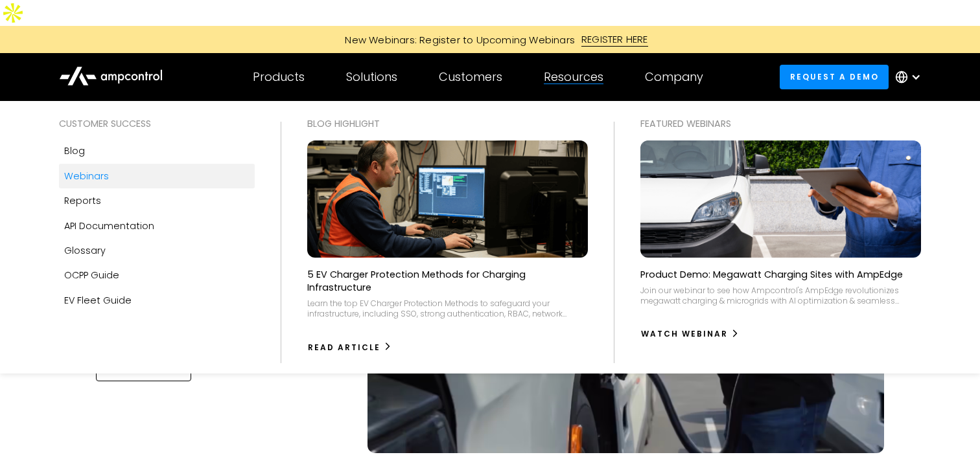  Describe the element at coordinates (614, 39) in the screenshot. I see `div: REGISTER HERE` at that location.